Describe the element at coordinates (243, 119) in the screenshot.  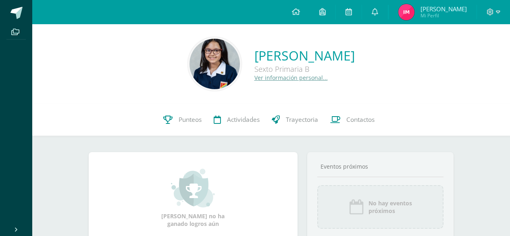
I see `span: Actividades` at that location.